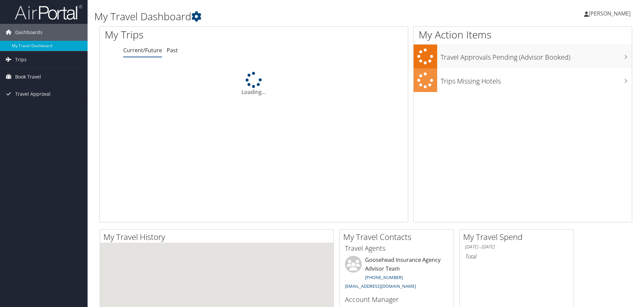 The width and height of the screenshot is (644, 307). Describe the element at coordinates (397, 274) in the screenshot. I see `li: Goosehead Insurance Agency Advisor Team` at that location.